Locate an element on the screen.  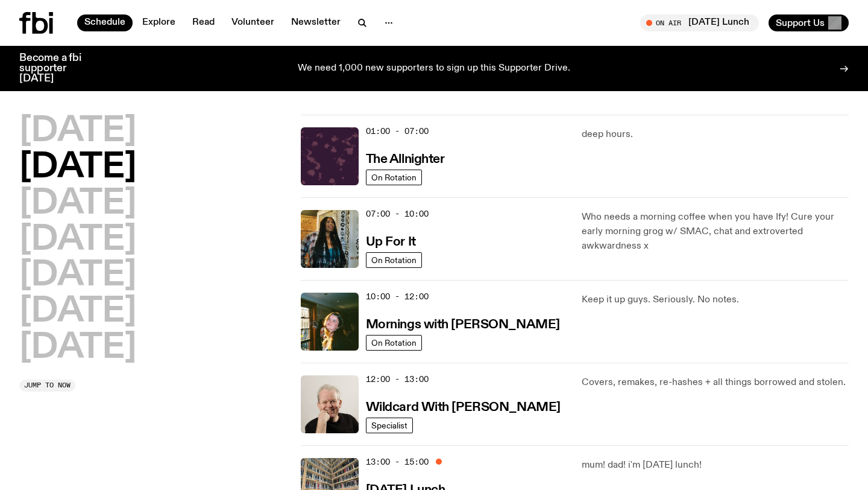
button: Jump to now is located at coordinates (47, 386).